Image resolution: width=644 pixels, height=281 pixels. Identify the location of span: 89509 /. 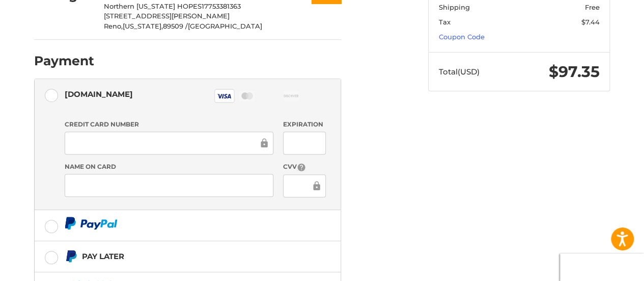
(175, 26).